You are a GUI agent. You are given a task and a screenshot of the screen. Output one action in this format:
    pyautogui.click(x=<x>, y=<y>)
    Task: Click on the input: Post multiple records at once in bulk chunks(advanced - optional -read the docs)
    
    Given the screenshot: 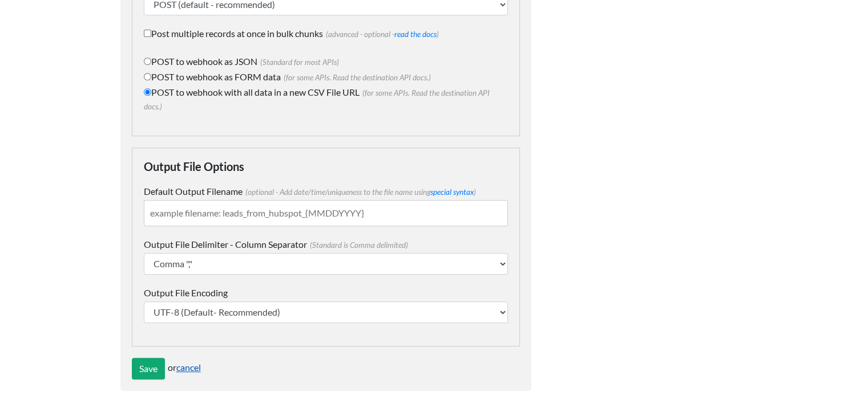 What is the action you would take?
    pyautogui.click(x=147, y=33)
    